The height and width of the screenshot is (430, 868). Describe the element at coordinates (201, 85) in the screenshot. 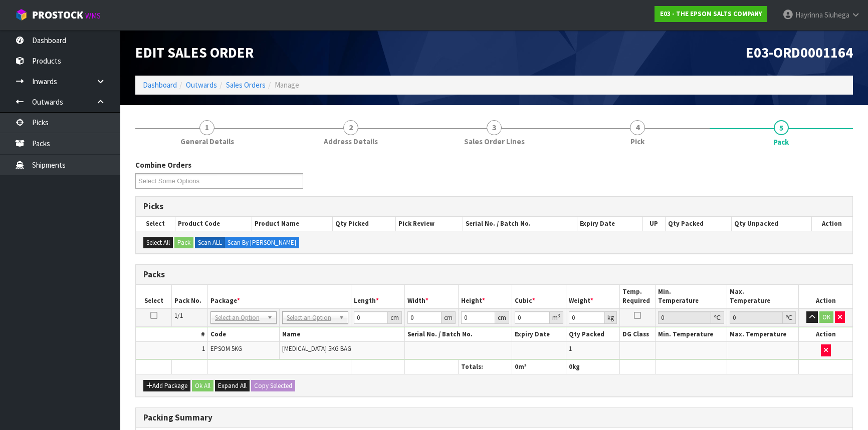

I see `a: Outwards` at that location.